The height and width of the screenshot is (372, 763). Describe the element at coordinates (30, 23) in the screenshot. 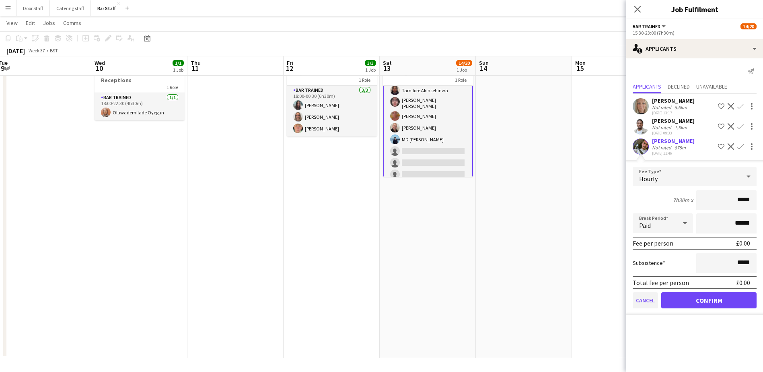

I see `span: Edit` at that location.